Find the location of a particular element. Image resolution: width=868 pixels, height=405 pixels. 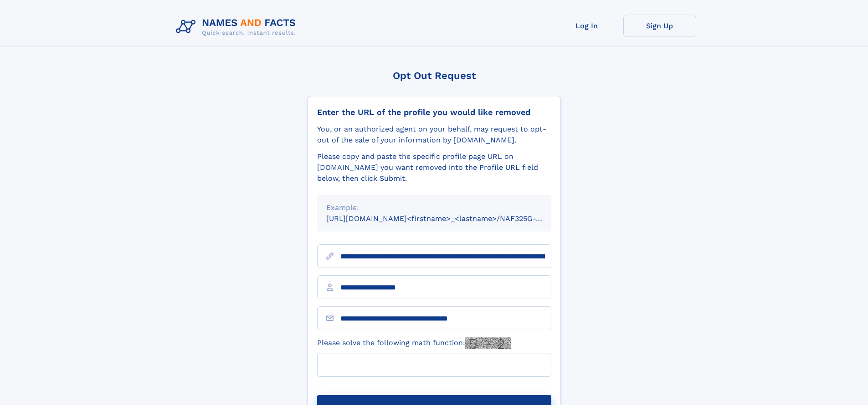

div: Opt Out Request is located at coordinates (434, 76).